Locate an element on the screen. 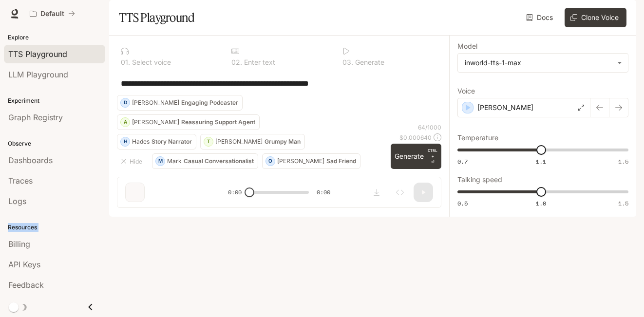  button: All workspaces is located at coordinates (52, 14).